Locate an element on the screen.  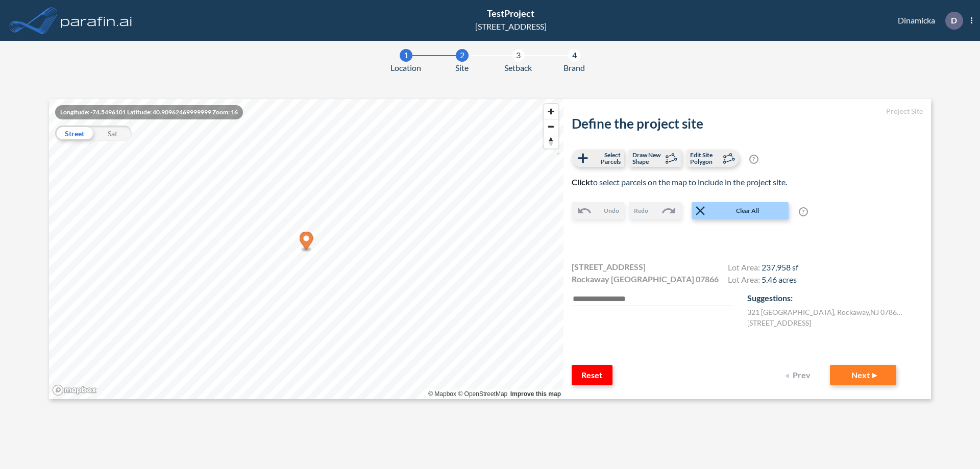
button: Clear All is located at coordinates (740, 211).